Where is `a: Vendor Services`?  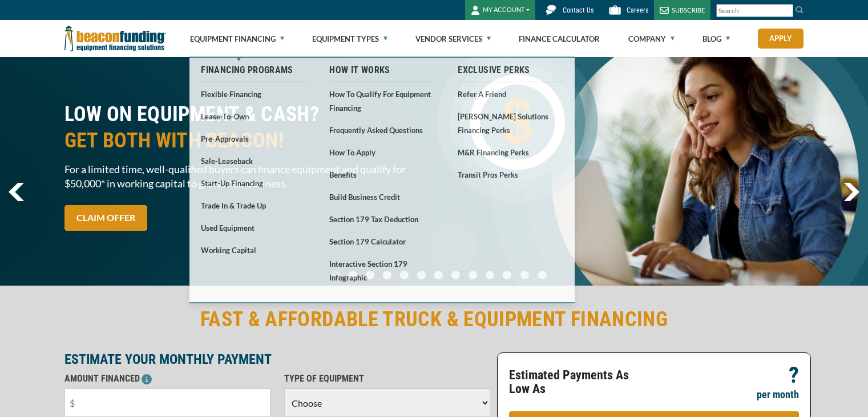
a: Vendor Services is located at coordinates (453, 39).